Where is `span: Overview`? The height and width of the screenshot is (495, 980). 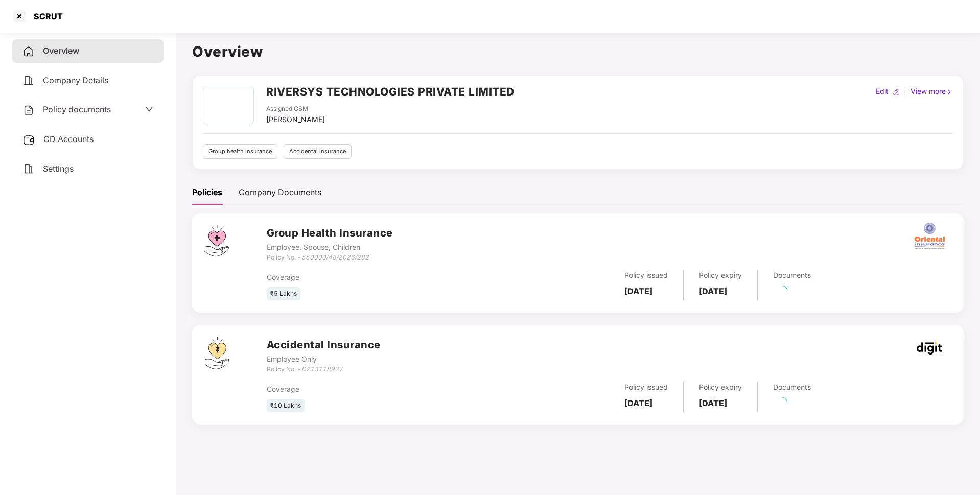
span: Overview is located at coordinates (61, 50).